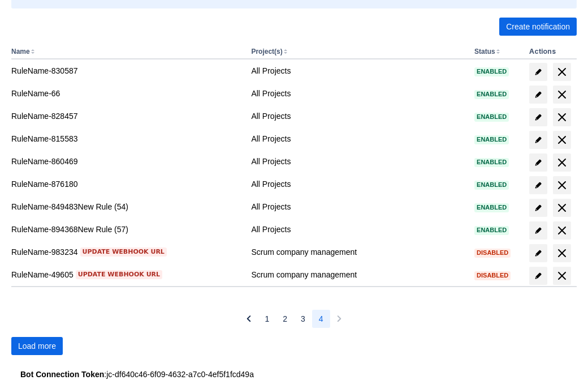 The width and height of the screenshot is (588, 380). What do you see at coordinates (285, 319) in the screenshot?
I see `span: 2` at bounding box center [285, 319].